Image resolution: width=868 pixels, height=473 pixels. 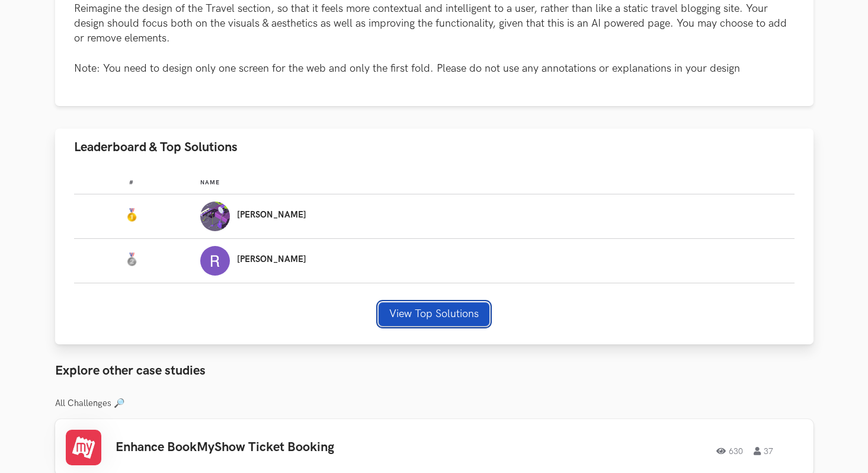 What do you see at coordinates (210, 182) in the screenshot?
I see `span: Name` at bounding box center [210, 182].